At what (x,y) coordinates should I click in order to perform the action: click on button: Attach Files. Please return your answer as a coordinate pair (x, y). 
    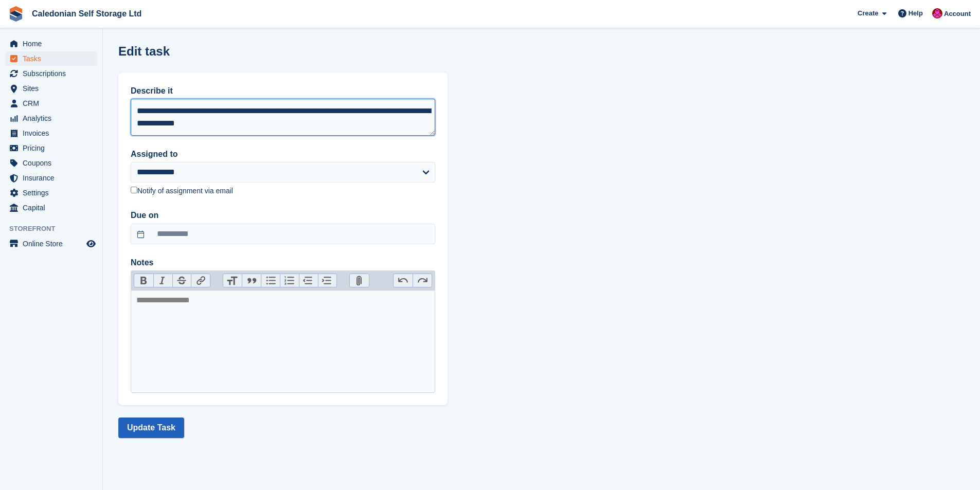
    Looking at the image, I should click on (359, 281).